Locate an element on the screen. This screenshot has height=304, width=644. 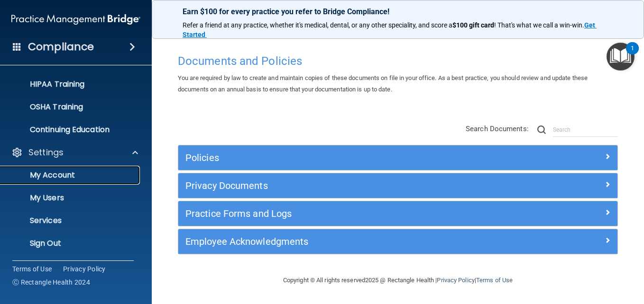
span: Refer a friend at any practice, whether it's medical, dental, or any other speciality, and score a is located at coordinates (318, 25).